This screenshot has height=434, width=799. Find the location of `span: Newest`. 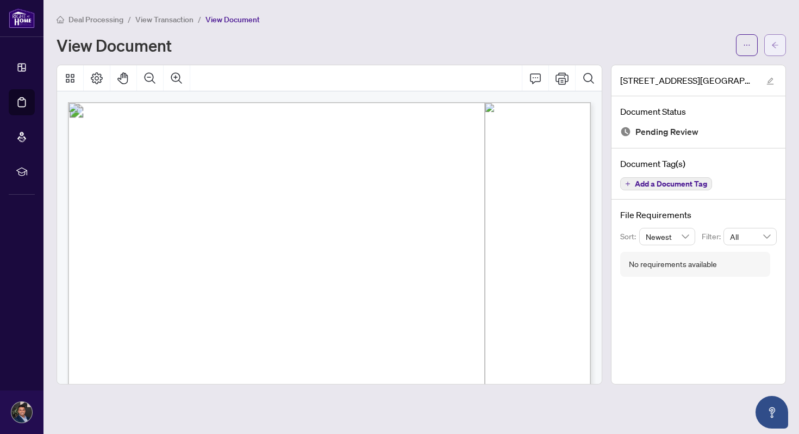

span: Newest is located at coordinates (667, 236).